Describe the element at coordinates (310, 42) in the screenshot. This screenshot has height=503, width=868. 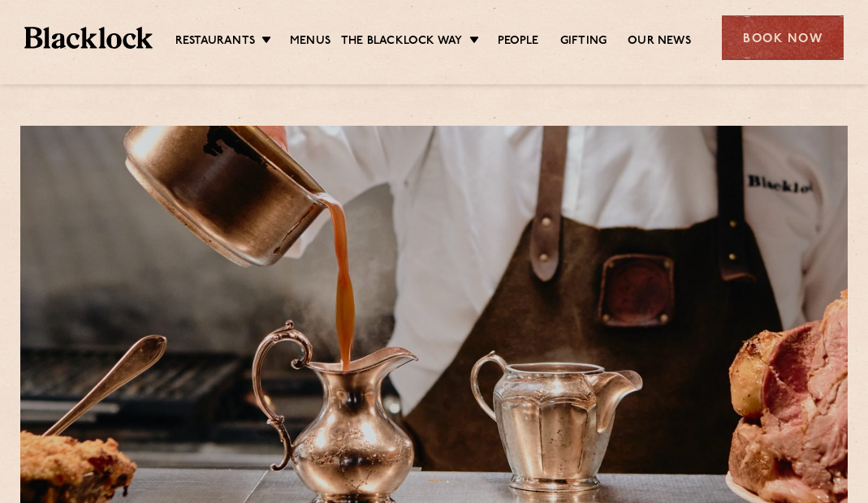
I see `a: Menus` at that location.